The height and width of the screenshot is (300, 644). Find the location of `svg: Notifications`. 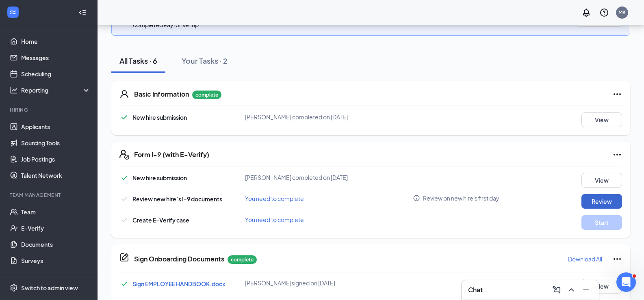

svg: Notifications is located at coordinates (586, 13).